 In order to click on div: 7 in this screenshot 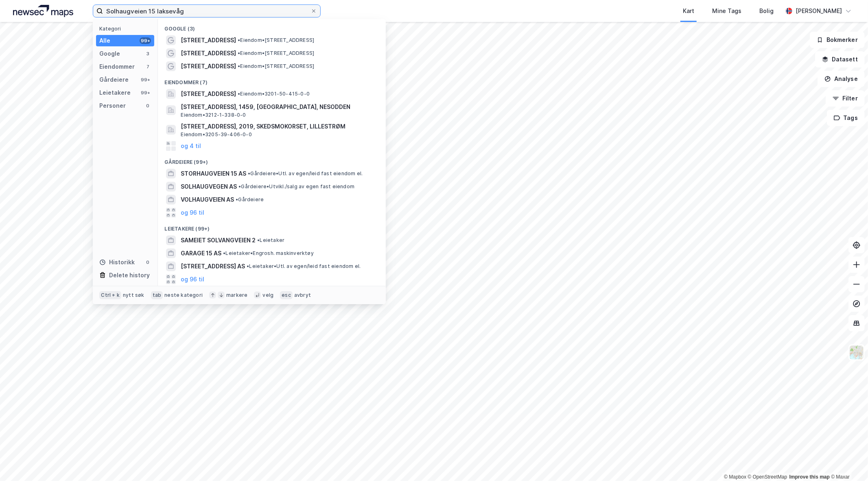, I will do `click(148, 67)`.